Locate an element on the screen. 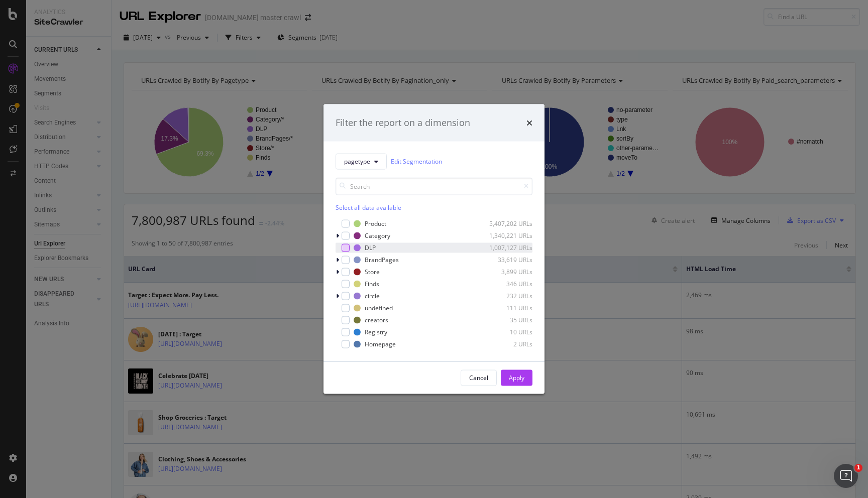 The image size is (868, 498). input: Search is located at coordinates (434, 186).